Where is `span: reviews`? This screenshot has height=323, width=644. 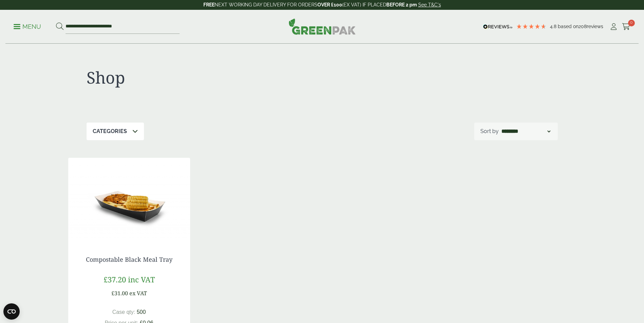 span: reviews is located at coordinates (595, 26).